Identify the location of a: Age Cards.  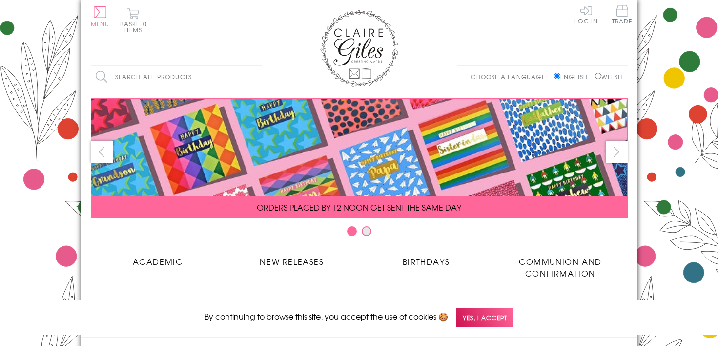
(292, 308).